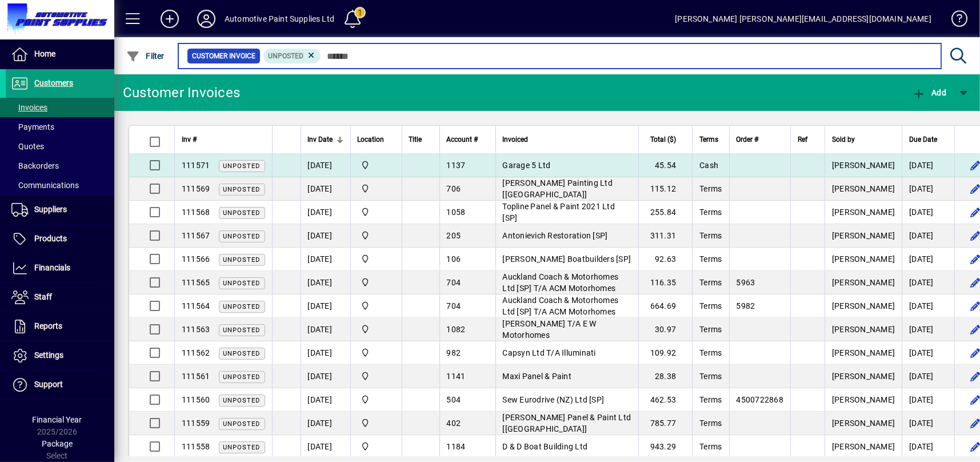 The height and width of the screenshot is (462, 980). What do you see at coordinates (665, 446) in the screenshot?
I see `td: 943.29` at bounding box center [665, 446].